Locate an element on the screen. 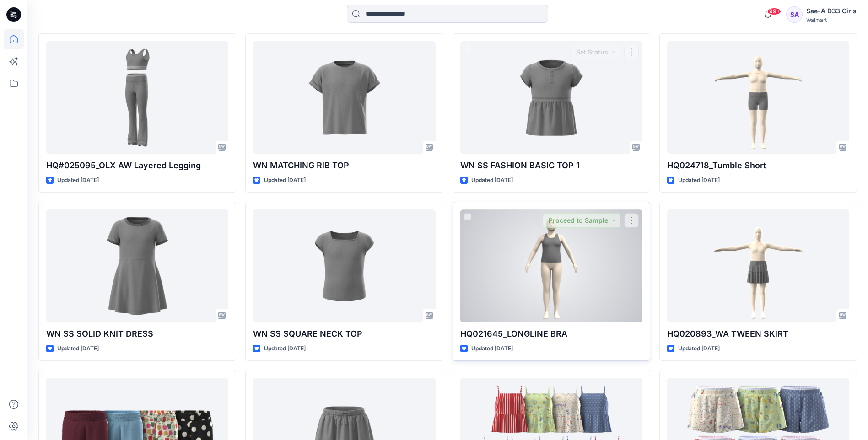 Image resolution: width=868 pixels, height=440 pixels. p: HQ#025095_OLX AW Layered Legging is located at coordinates (137, 165).